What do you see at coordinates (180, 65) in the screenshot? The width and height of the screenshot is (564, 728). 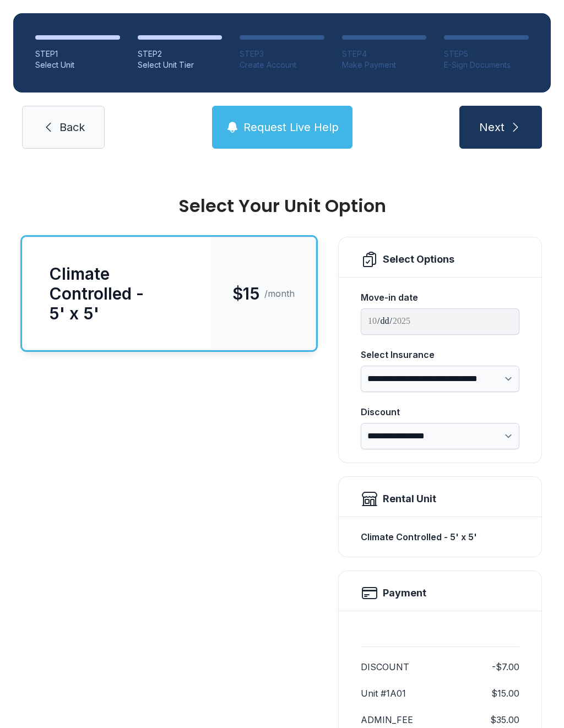 I see `div: Select Unit Tier` at bounding box center [180, 65].